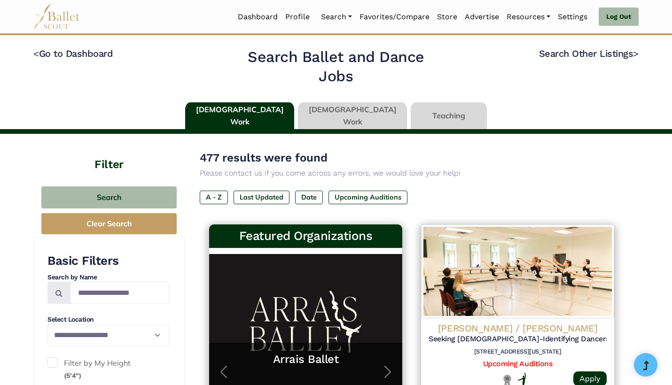 The image size is (672, 385). I want to click on a: Settings, so click(572, 17).